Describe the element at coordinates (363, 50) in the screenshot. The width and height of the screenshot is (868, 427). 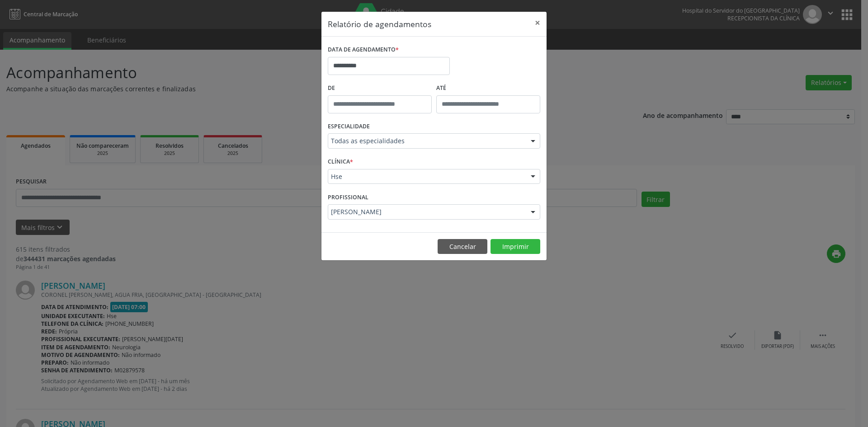
I see `label: DATA DE AGENDAMENTO` at that location.